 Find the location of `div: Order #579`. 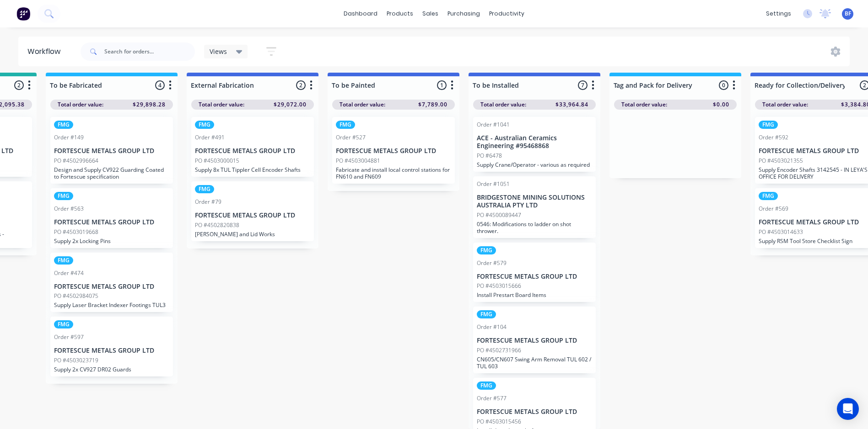

div: Order #579 is located at coordinates (491, 263).